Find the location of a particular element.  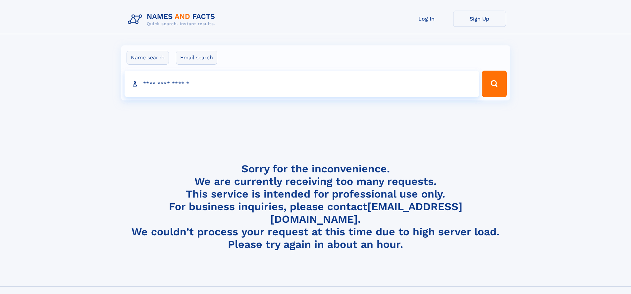

img: Logo Names and Facts is located at coordinates (173, 20).